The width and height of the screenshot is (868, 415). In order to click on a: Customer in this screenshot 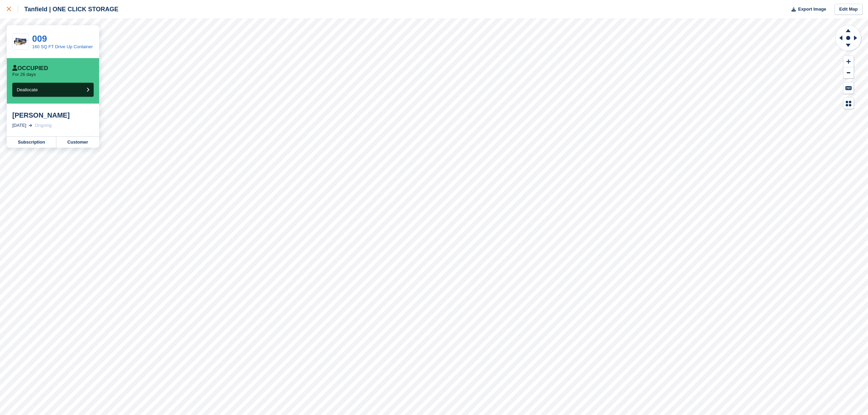, I will do `click(77, 142)`.